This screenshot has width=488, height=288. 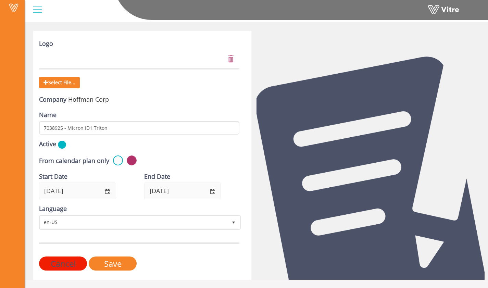 What do you see at coordinates (113, 263) in the screenshot?
I see `input: Save` at bounding box center [113, 263].